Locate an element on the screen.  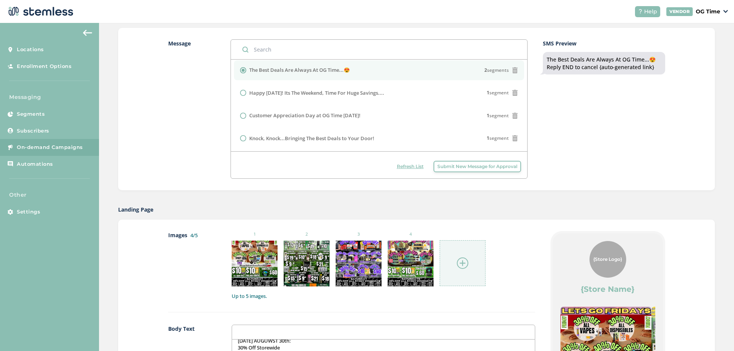
span: {Store Logo} is located at coordinates (608, 260).